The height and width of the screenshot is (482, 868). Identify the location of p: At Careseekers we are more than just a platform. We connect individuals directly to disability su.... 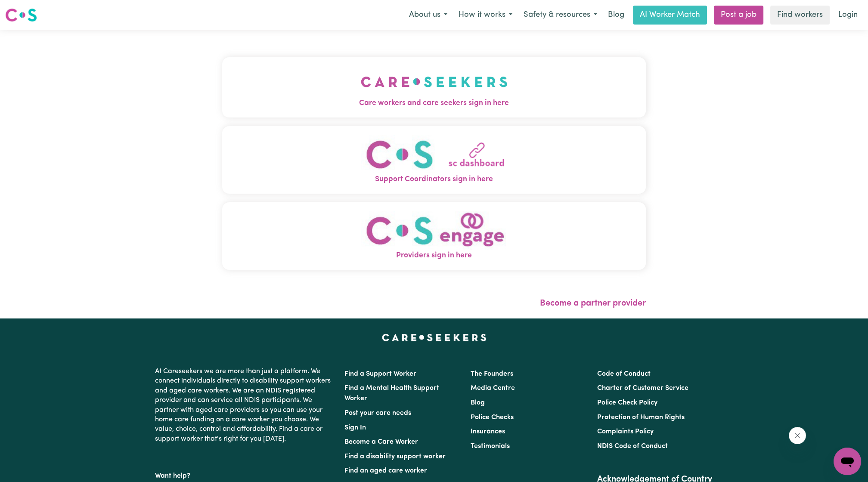
(244, 405).